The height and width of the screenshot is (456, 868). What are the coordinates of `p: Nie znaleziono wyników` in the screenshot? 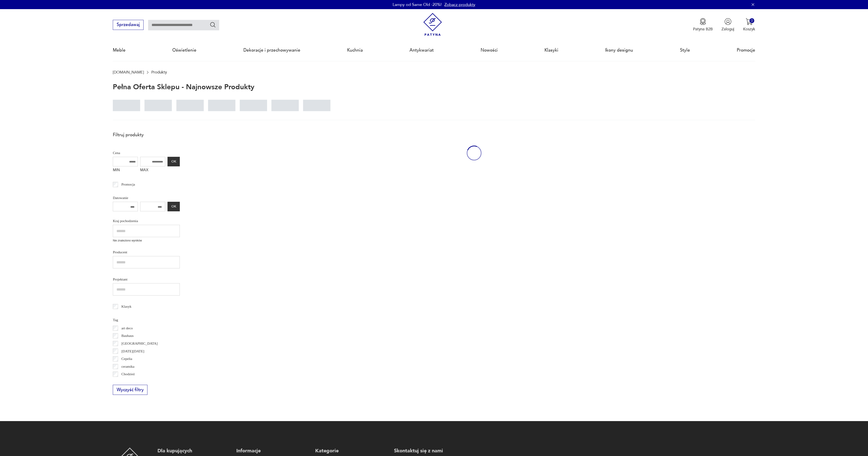 It's located at (146, 240).